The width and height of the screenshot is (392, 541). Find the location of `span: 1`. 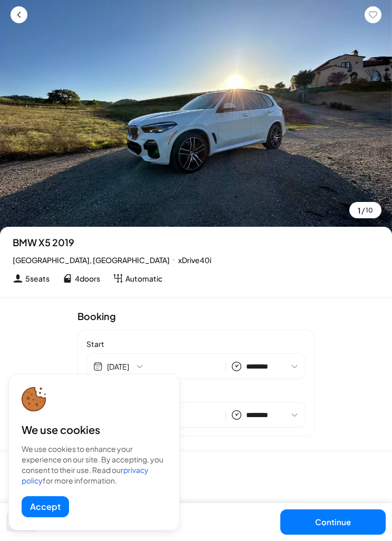

span: 1 is located at coordinates (359, 211).